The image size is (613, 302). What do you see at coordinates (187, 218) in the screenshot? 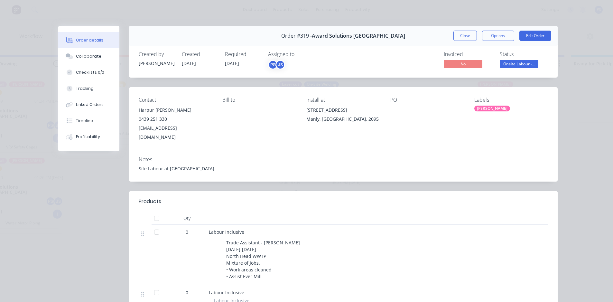
I see `div: Qty` at bounding box center [187, 218].